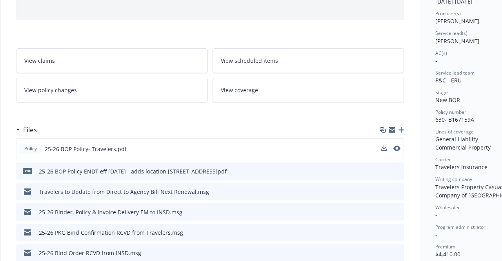 This screenshot has width=502, height=261. Describe the element at coordinates (30, 130) in the screenshot. I see `h3: Files` at that location.